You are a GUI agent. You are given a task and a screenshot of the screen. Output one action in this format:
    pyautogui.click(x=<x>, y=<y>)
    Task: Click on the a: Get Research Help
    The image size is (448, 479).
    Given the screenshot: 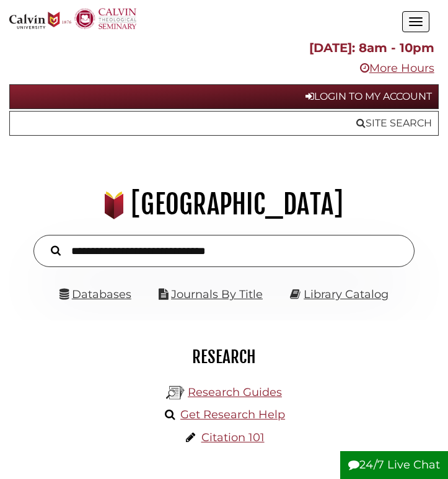 What is the action you would take?
    pyautogui.click(x=232, y=415)
    